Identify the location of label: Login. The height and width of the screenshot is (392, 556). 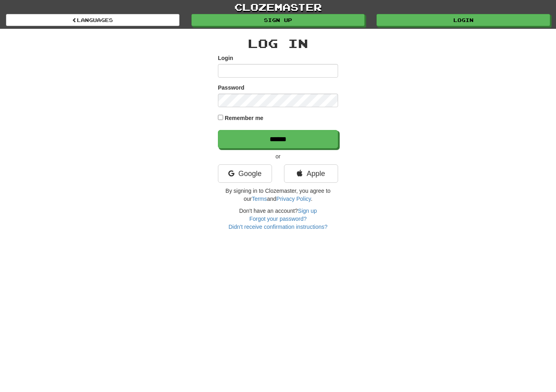
(225, 58).